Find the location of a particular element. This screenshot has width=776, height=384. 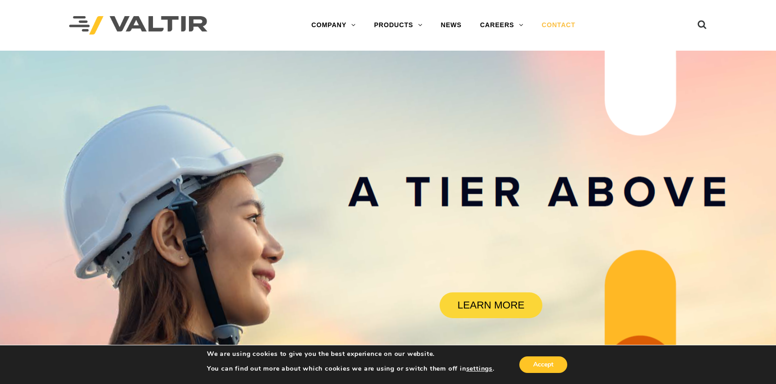

a: CAREERS is located at coordinates (502, 25).